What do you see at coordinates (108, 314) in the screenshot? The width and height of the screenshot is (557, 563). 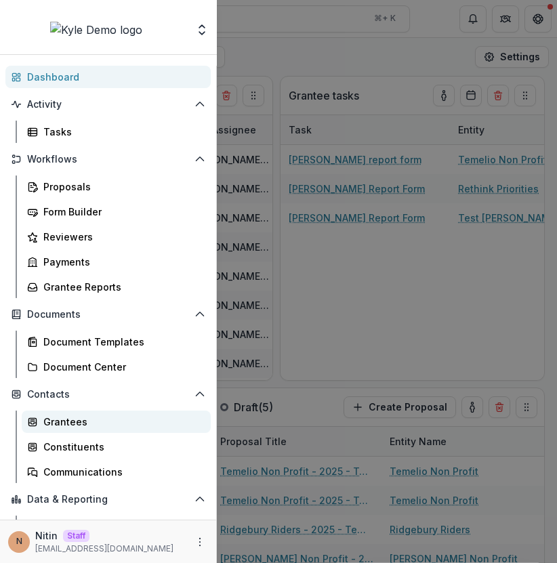 I see `span: Documents` at bounding box center [108, 314].